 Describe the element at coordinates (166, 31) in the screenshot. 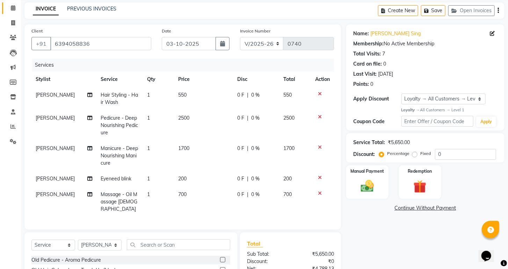

I see `label: Date` at that location.